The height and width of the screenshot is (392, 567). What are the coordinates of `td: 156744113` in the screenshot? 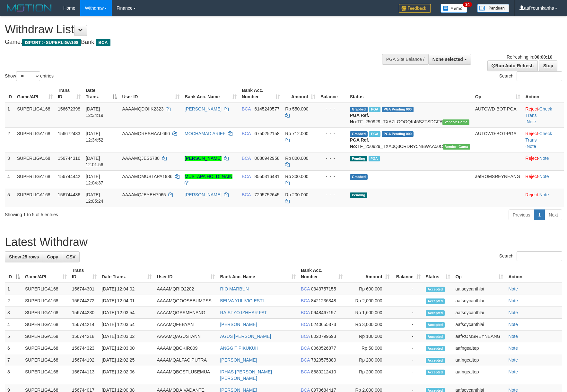 It's located at (84, 376).